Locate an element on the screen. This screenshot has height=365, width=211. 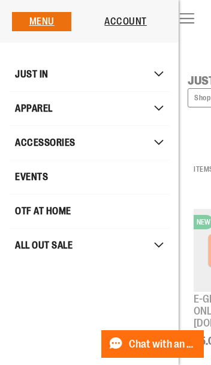
span: JUST IN is located at coordinates (32, 74).